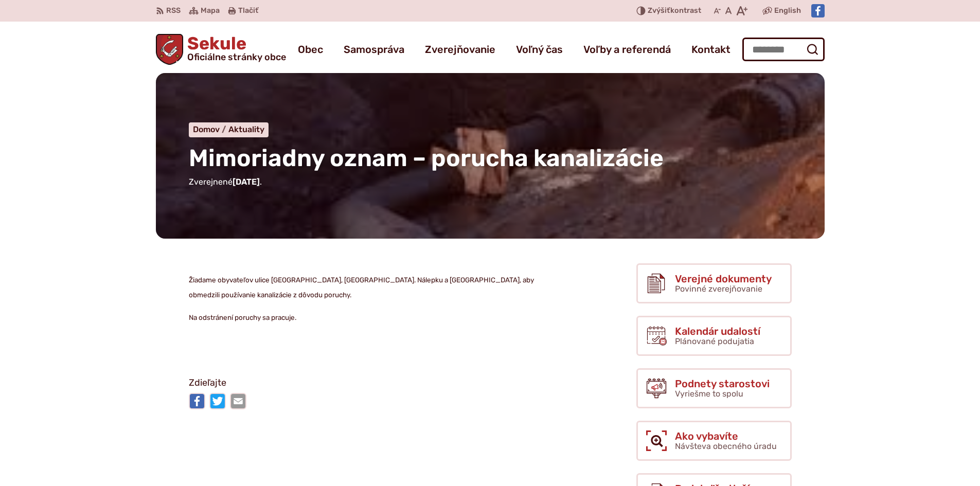  What do you see at coordinates (374, 49) in the screenshot?
I see `span: Samospráva` at bounding box center [374, 49].